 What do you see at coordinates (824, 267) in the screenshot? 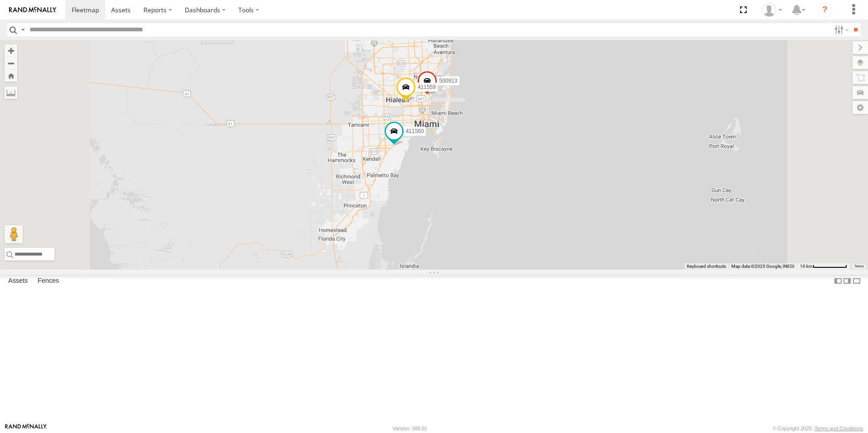
I see `button: Map Scale: 10 km per 72 pixels` at bounding box center [824, 267].